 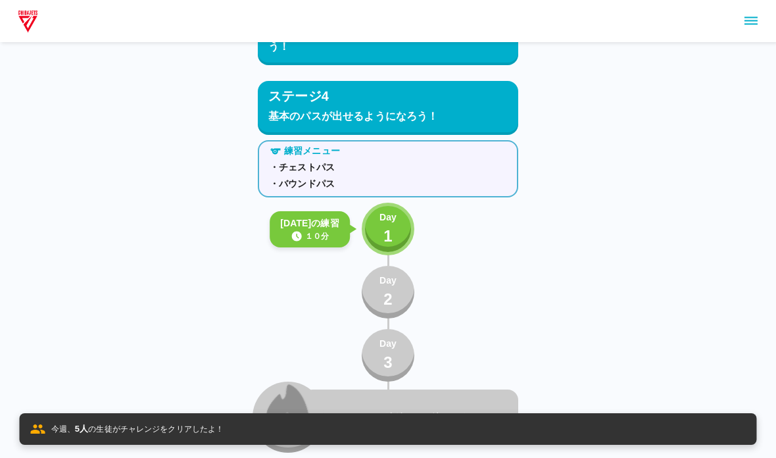 I want to click on p: ・バウンドパス, so click(x=388, y=183).